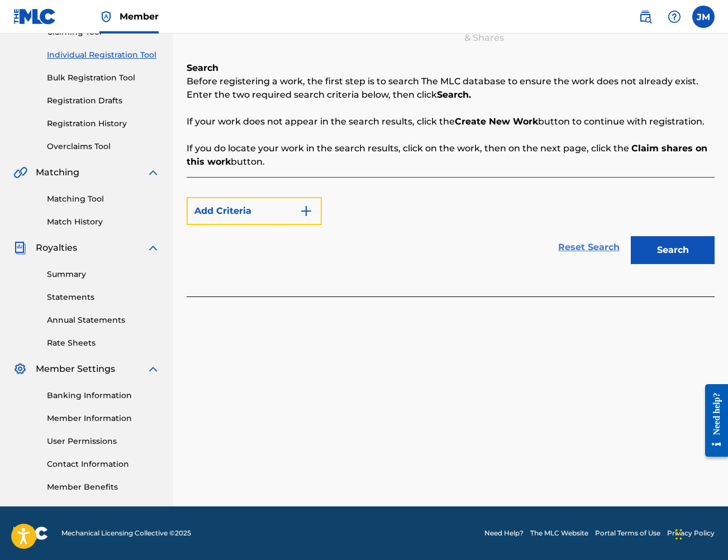 Image resolution: width=728 pixels, height=560 pixels. I want to click on a: Registration Drafts, so click(103, 100).